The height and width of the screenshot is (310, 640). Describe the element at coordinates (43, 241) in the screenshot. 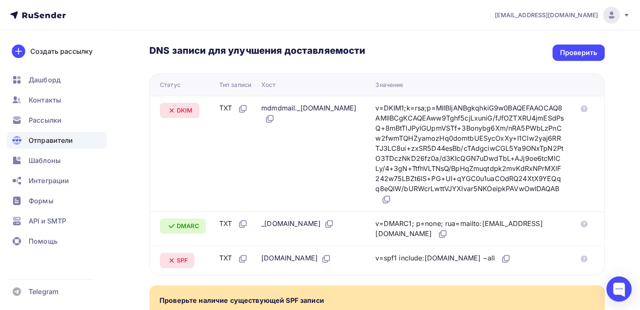

I see `span: Помощь` at that location.